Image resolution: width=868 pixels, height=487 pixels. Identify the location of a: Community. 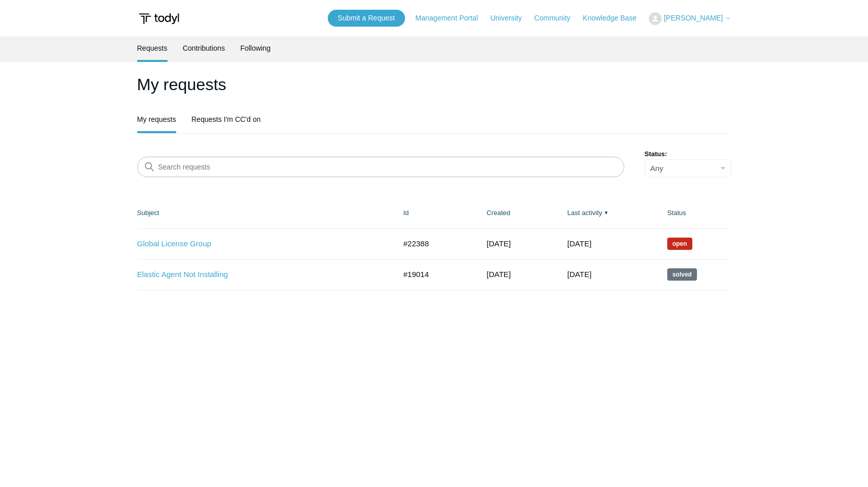
(557, 18).